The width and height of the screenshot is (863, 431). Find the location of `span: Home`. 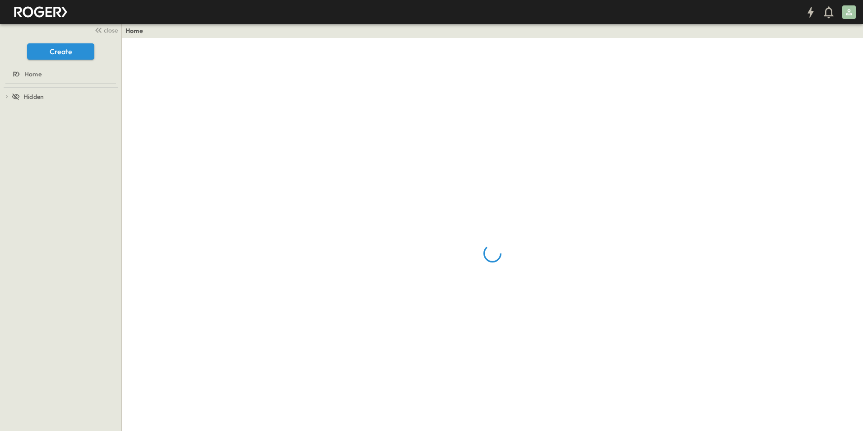

span: Home is located at coordinates (33, 74).